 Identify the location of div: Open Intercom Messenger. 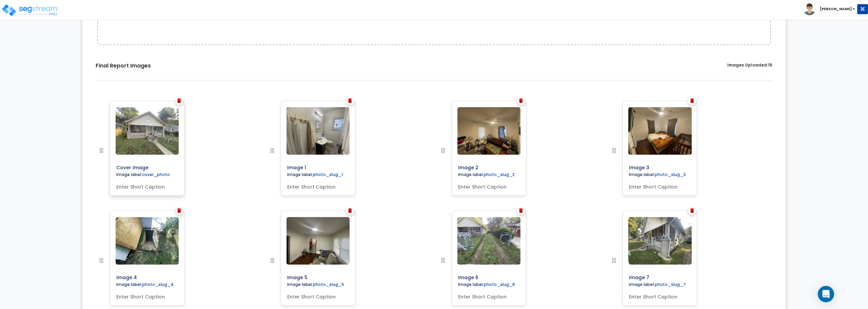
(826, 294).